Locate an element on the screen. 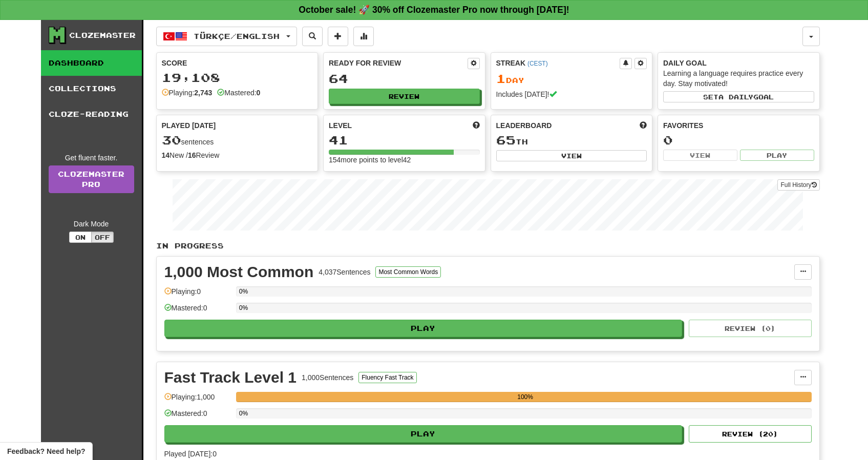  button: Review (0) is located at coordinates (750, 329).